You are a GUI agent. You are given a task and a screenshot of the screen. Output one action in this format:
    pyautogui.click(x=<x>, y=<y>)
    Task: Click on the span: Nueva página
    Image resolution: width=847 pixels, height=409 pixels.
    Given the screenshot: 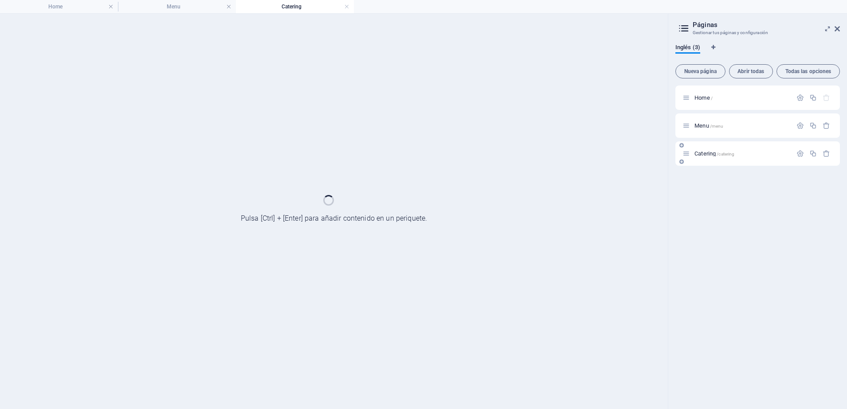 What is the action you would take?
    pyautogui.click(x=700, y=71)
    